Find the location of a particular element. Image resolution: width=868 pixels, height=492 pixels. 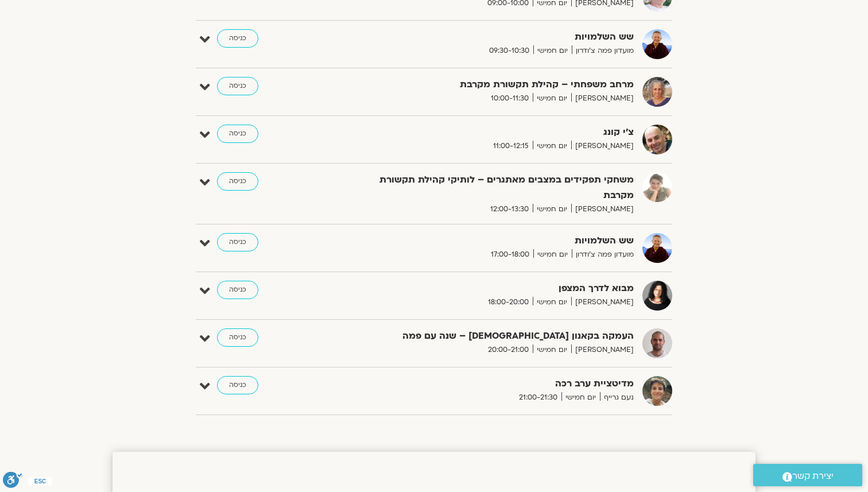

span: 10:00-11:30 is located at coordinates (510, 98).